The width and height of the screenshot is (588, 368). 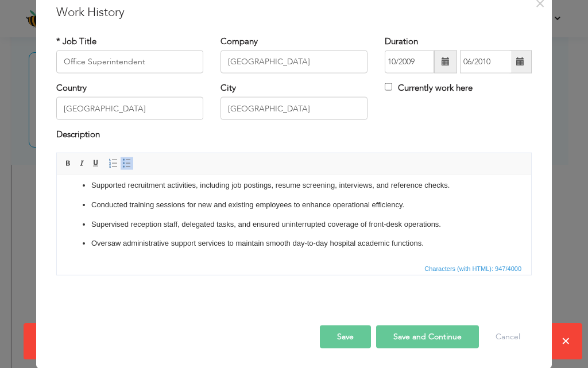 I want to click on div: Statistics, so click(x=473, y=268).